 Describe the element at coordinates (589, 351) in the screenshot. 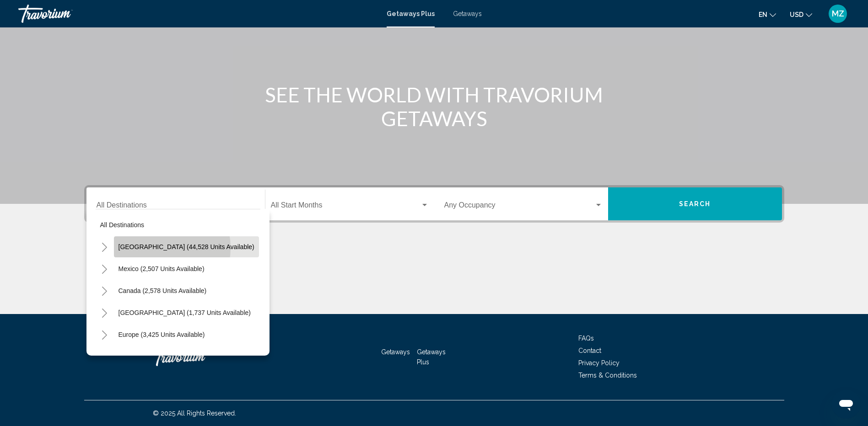

I see `span: Contact` at that location.